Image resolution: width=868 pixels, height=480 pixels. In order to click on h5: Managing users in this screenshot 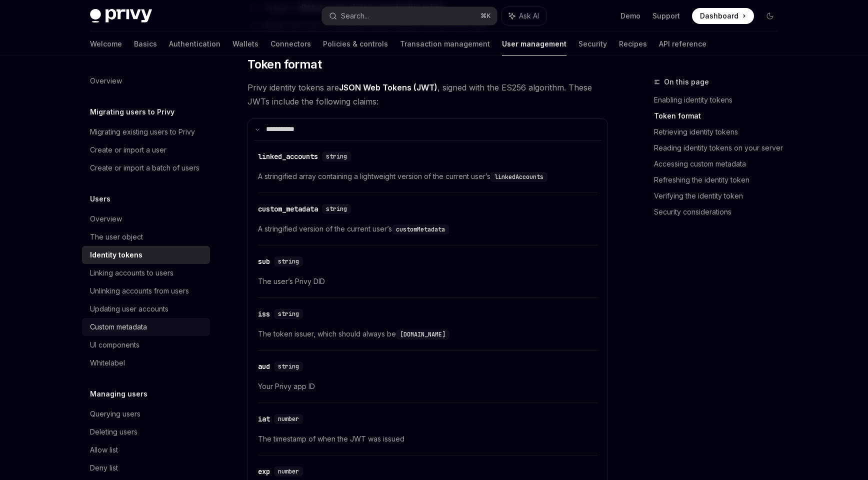, I will do `click(119, 394)`.